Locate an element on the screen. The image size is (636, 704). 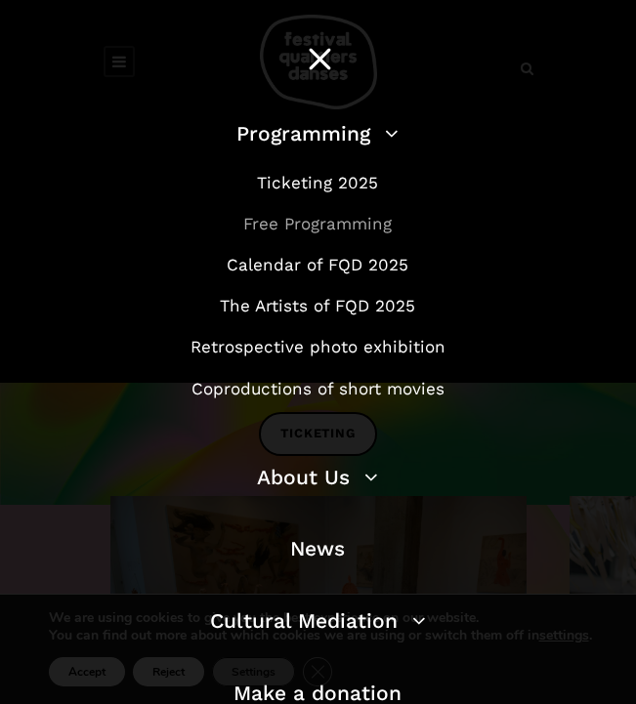
a: The Artists of FQD 2025 is located at coordinates (317, 306).